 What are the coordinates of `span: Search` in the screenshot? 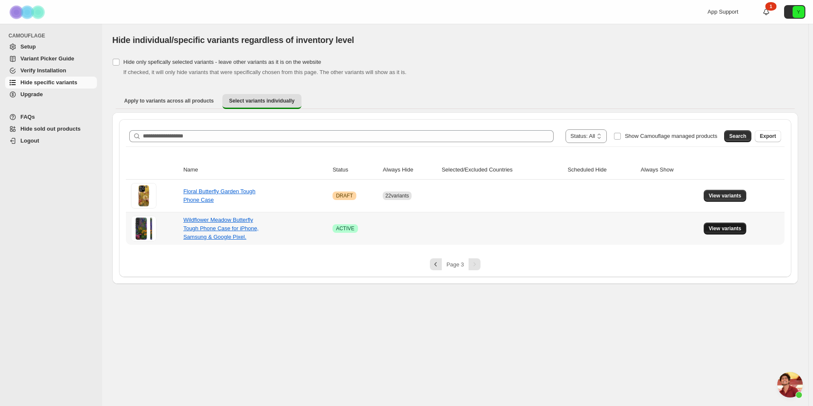 It's located at (738, 136).